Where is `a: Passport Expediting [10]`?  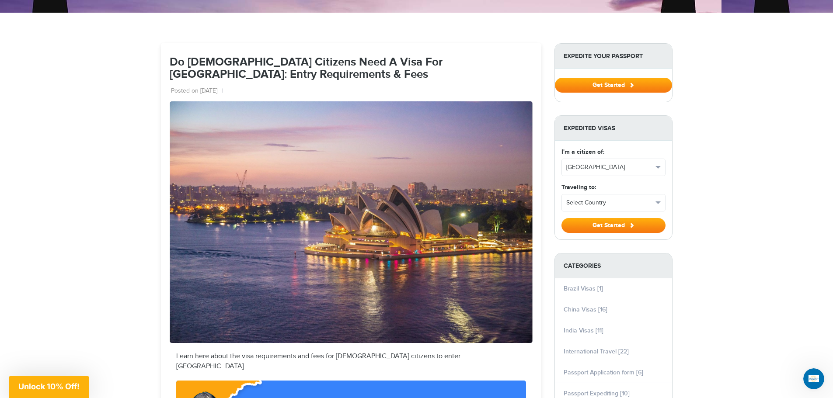
a: Passport Expediting [10] is located at coordinates (596, 394).